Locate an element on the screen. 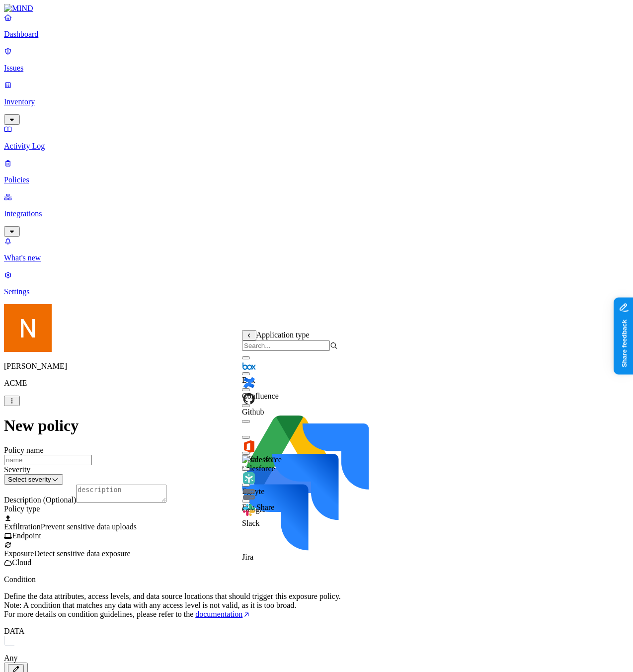 The height and width of the screenshot is (672, 633). div: Cloud is located at coordinates (316, 563).